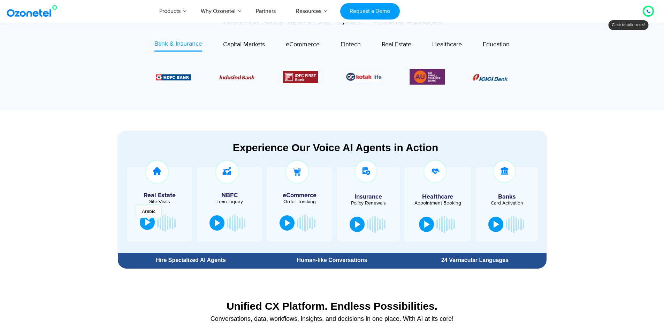  What do you see at coordinates (507, 197) in the screenshot?
I see `h5: Banks` at bounding box center [507, 197].